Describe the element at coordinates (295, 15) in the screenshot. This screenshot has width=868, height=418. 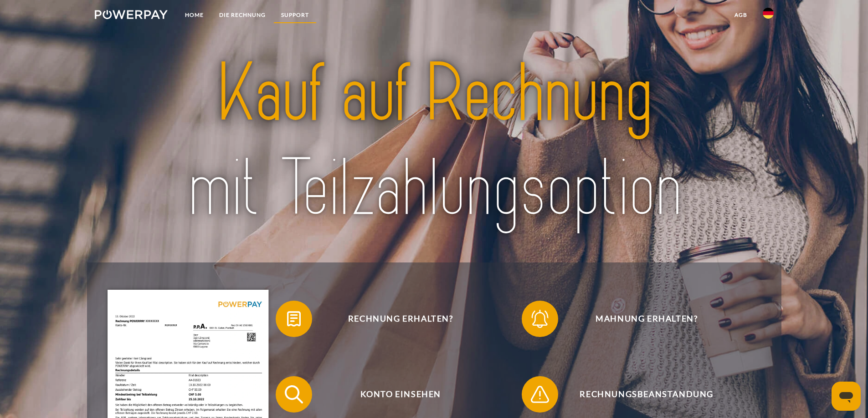
I see `a: SUPPORT` at that location.